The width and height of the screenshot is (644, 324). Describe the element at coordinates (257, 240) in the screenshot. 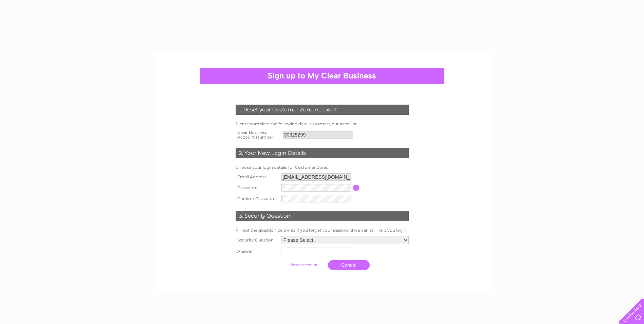

I see `th: Security Question` at that location.